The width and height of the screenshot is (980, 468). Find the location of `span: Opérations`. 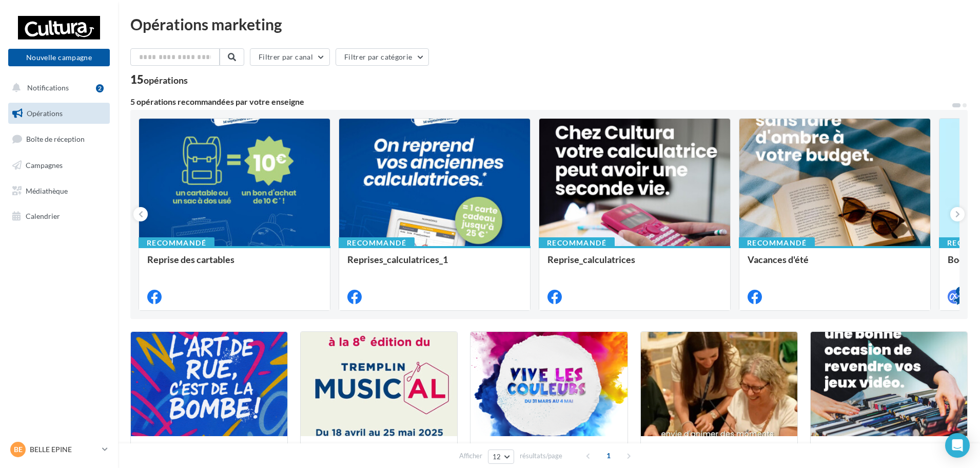

span: Opérations is located at coordinates (45, 113).